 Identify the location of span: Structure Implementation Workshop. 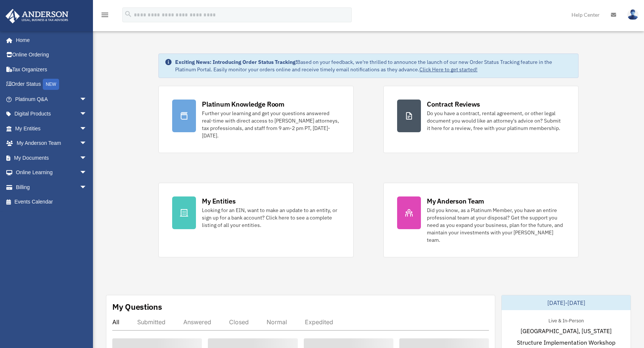
(566, 342).